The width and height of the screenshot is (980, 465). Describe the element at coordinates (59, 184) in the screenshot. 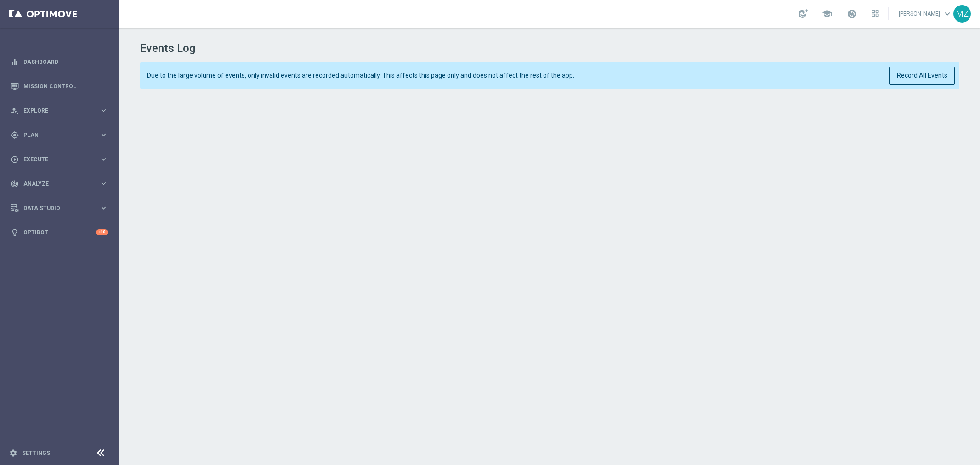

I see `button: track_changes Analyze keyboard_arrow_right` at that location.